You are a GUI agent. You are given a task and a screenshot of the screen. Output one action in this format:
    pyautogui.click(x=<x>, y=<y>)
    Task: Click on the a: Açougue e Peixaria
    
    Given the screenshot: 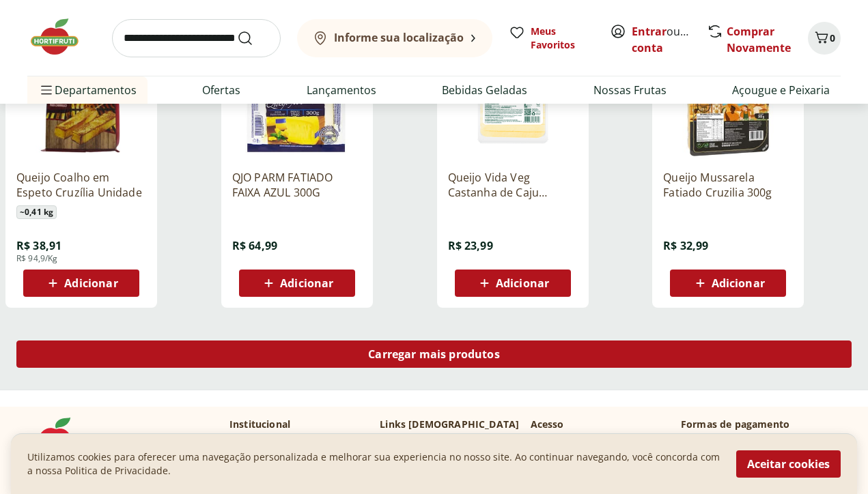 What is the action you would take?
    pyautogui.click(x=780, y=90)
    